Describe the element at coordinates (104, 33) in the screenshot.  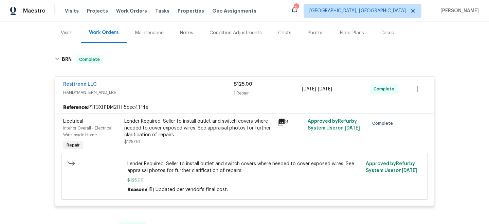
I see `div: Work Orders` at that location.